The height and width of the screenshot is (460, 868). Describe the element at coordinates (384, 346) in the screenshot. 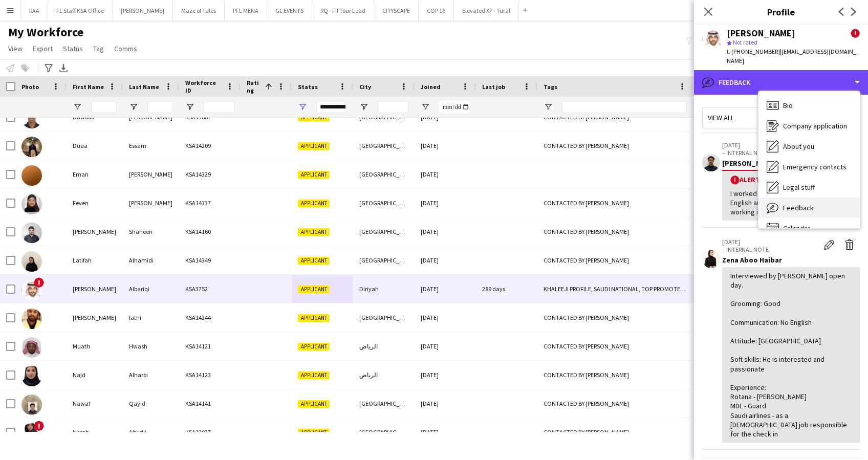

I see `div: الرياض` at that location.